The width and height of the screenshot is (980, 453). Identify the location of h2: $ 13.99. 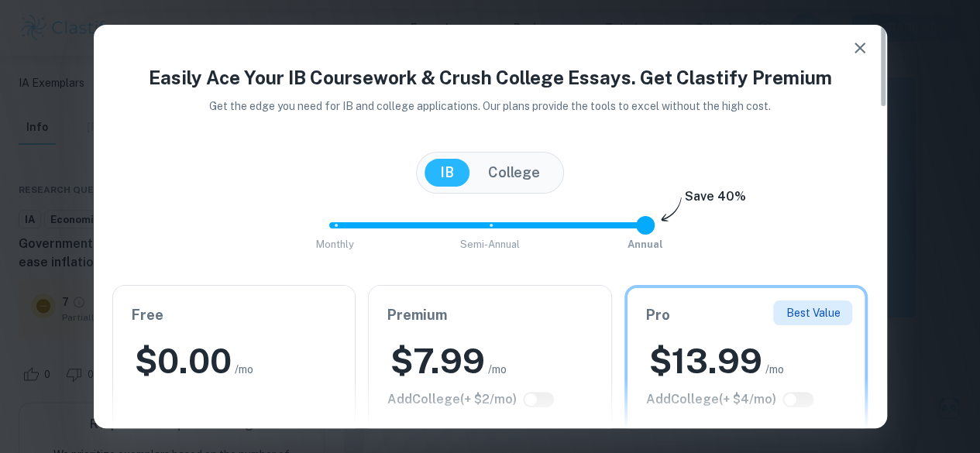
(705, 361).